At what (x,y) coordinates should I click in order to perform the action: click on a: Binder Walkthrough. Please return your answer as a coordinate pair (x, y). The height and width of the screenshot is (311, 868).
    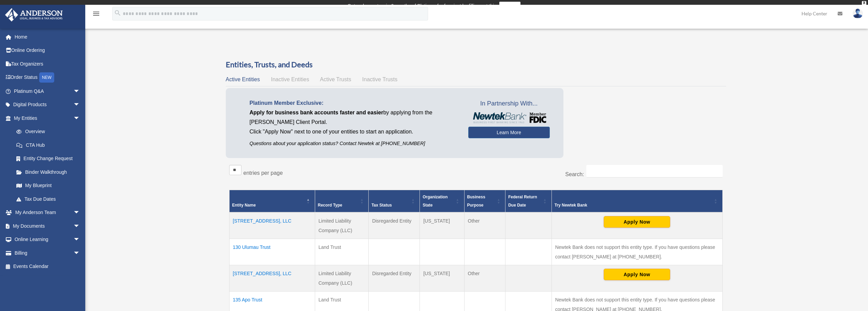
    Looking at the image, I should click on (48, 172).